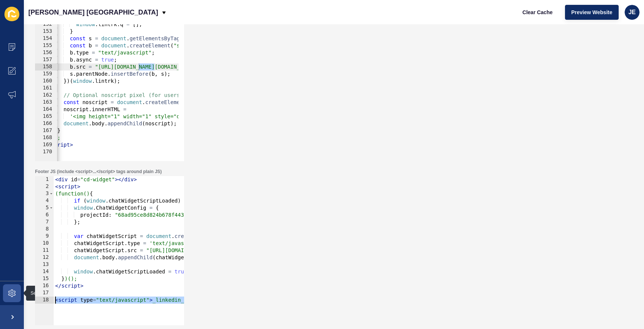 This screenshot has height=329, width=644. What do you see at coordinates (46, 123) in the screenshot?
I see `div: 166` at bounding box center [46, 123].